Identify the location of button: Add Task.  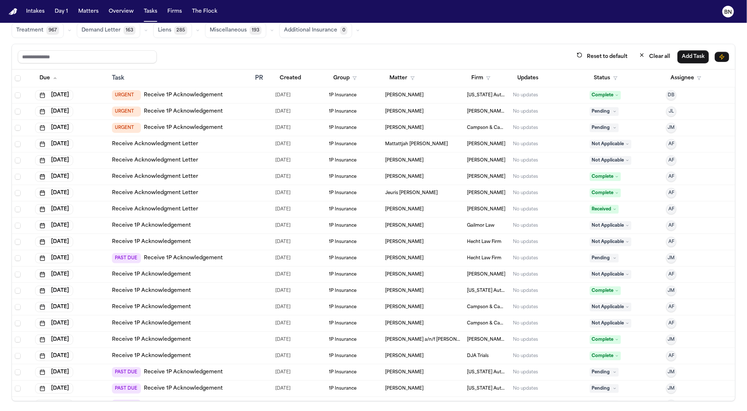
(693, 57).